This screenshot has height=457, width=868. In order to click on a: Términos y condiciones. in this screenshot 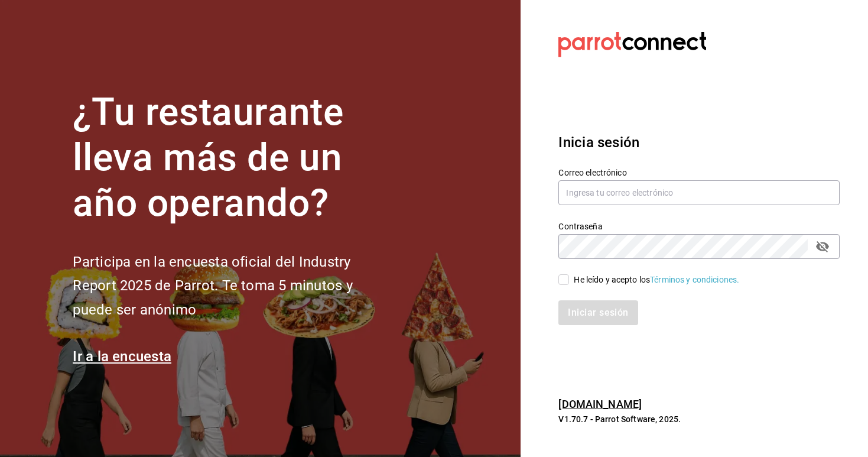, I will do `click(694, 280)`.